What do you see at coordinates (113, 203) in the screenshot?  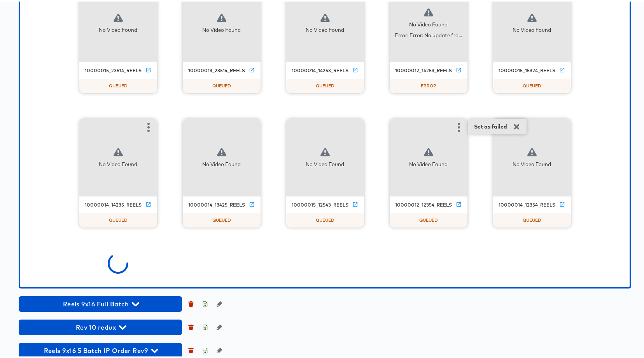 I see `div: 10000014_14235_reels` at bounding box center [113, 203].